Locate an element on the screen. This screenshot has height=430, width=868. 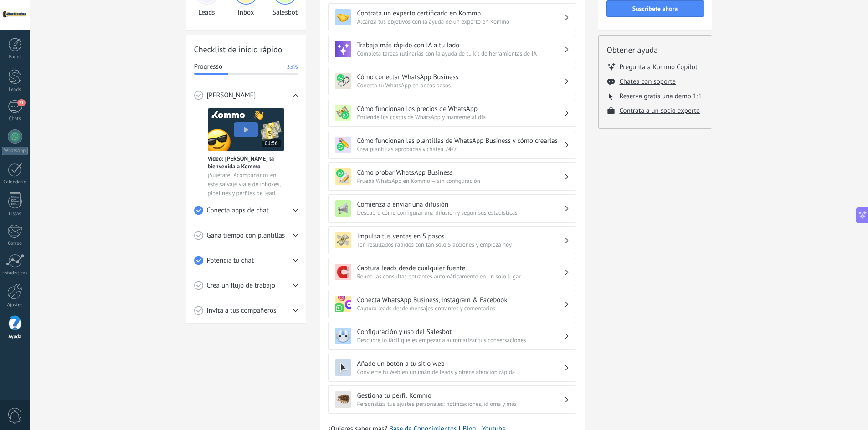
h3: Captura leads desde cualquier fuente is located at coordinates (461, 268).